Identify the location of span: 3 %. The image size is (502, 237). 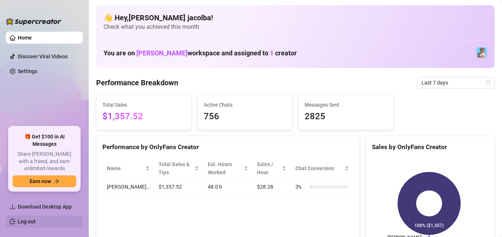
(301, 187).